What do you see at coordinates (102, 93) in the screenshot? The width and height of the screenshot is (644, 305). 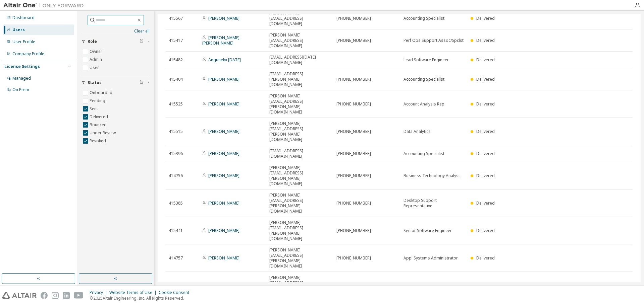 I see `label: Onboarded` at bounding box center [102, 93].